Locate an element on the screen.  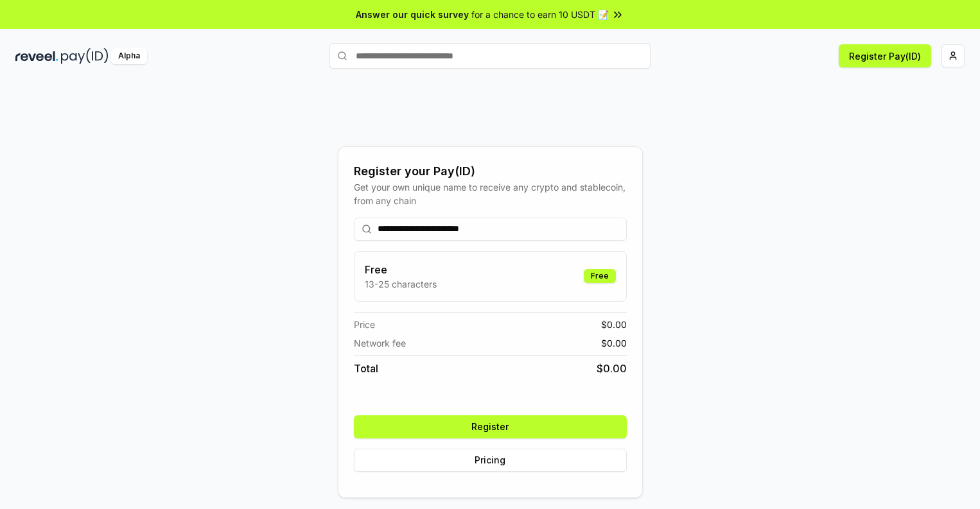
span: for a chance to earn 10 USDT 📝 is located at coordinates (540, 14).